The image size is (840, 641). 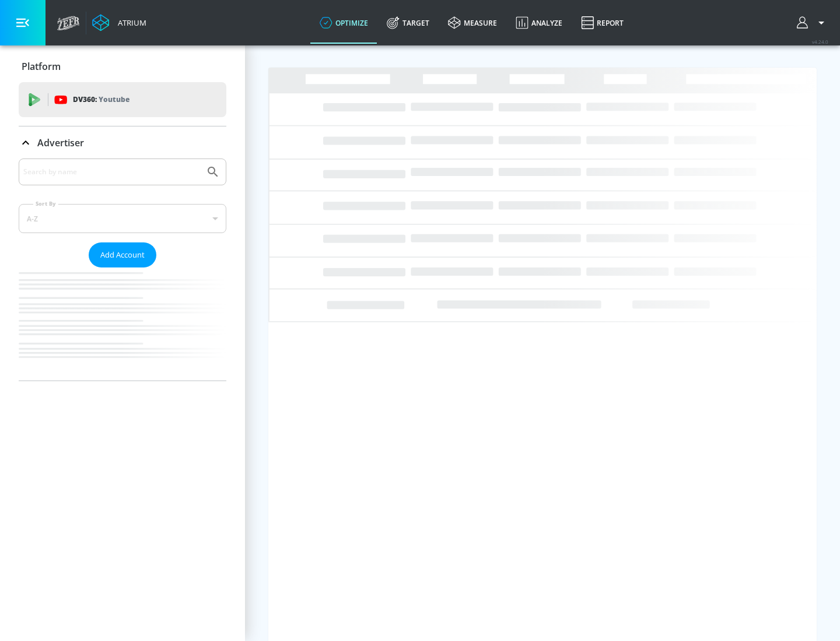 What do you see at coordinates (123, 218) in the screenshot?
I see `div: A-Z` at bounding box center [123, 218].